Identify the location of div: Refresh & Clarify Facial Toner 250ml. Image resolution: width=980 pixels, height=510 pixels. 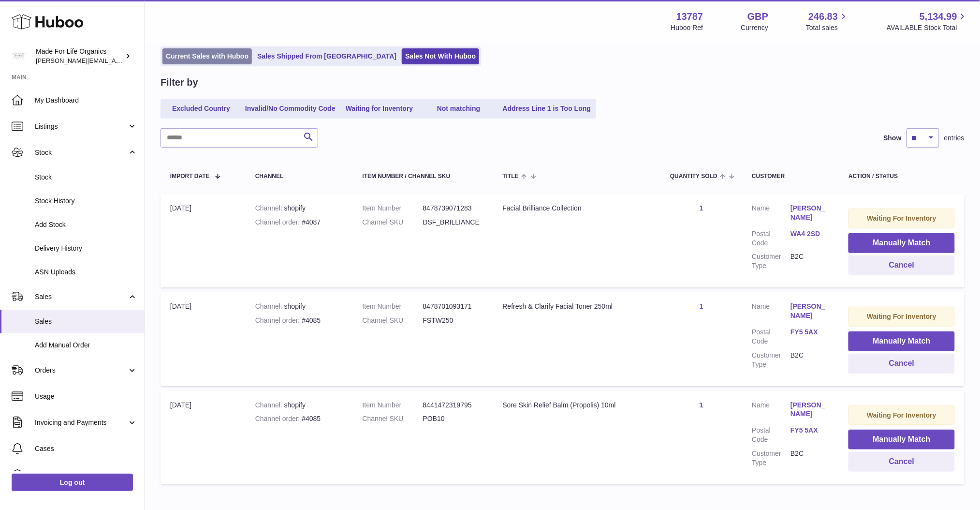
(577, 306).